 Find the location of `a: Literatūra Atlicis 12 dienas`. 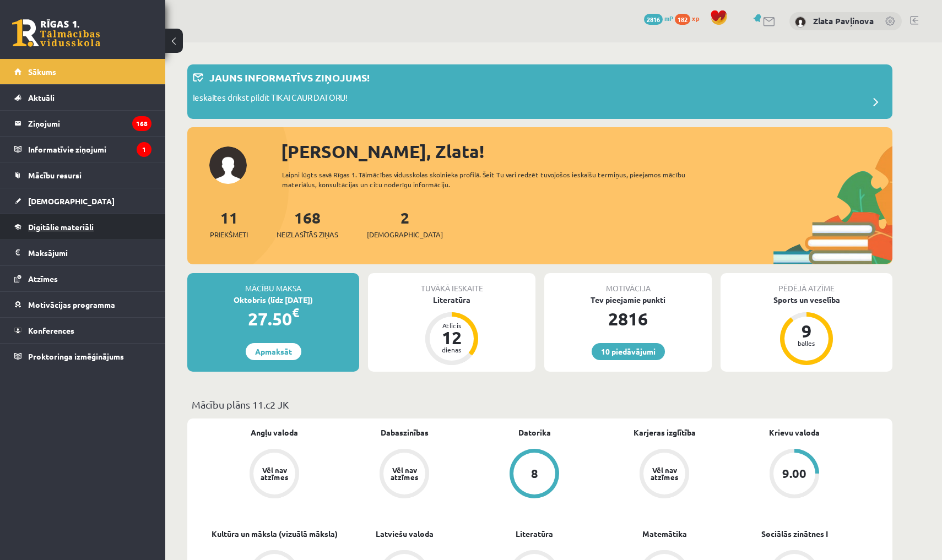

a: Literatūra Atlicis 12 dienas is located at coordinates (452, 330).